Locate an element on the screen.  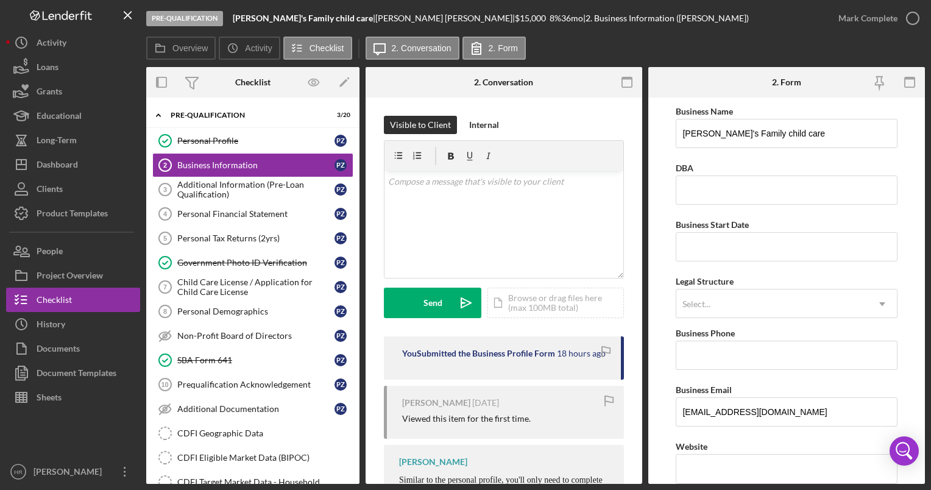
label: Activity is located at coordinates (258, 48).